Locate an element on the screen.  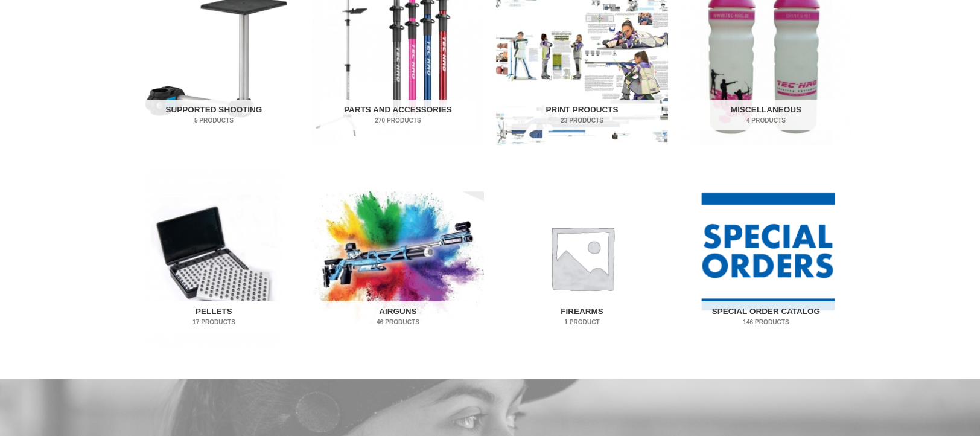
h2: Airguns is located at coordinates (398, 317).